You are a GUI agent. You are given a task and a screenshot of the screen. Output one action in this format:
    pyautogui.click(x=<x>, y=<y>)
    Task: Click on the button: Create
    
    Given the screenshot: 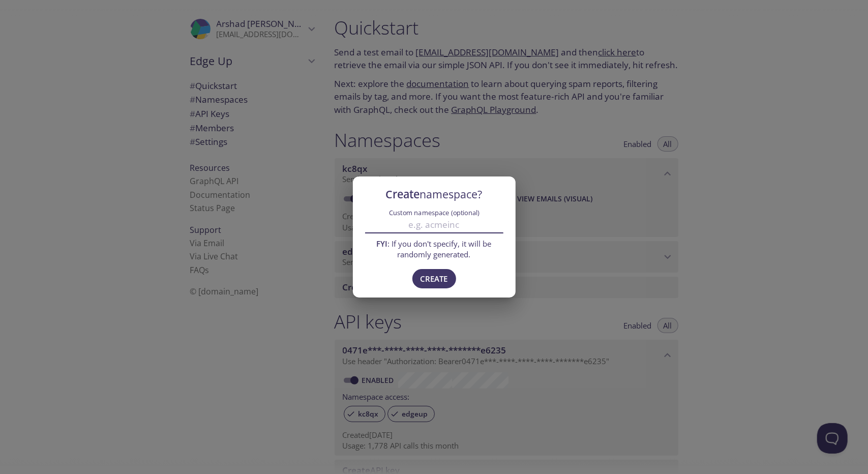 What is the action you would take?
    pyautogui.click(x=434, y=279)
    